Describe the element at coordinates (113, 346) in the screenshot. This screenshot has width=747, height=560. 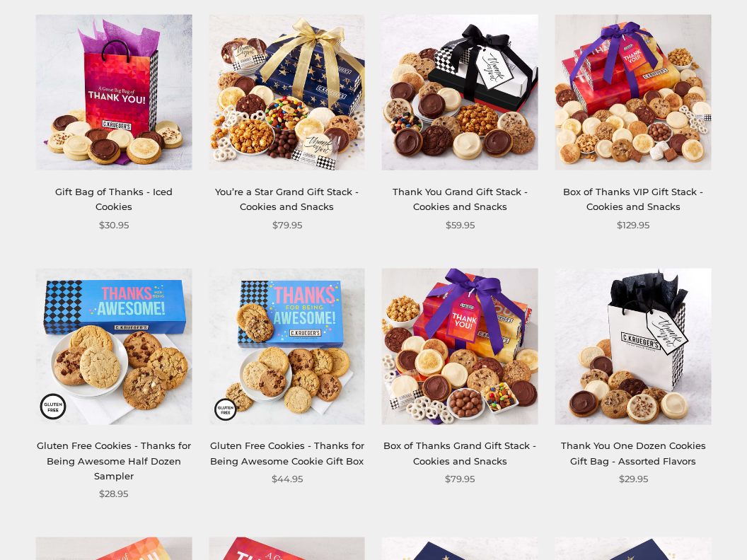
I see `img: Gluten Free Cookies - Thanks for Being Awesome Half Dozen Sampler` at that location.